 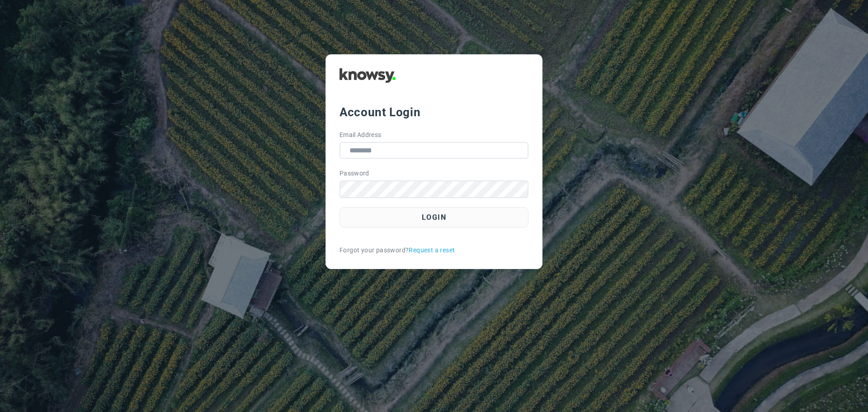 What do you see at coordinates (360, 135) in the screenshot?
I see `label: Email Address` at bounding box center [360, 135].